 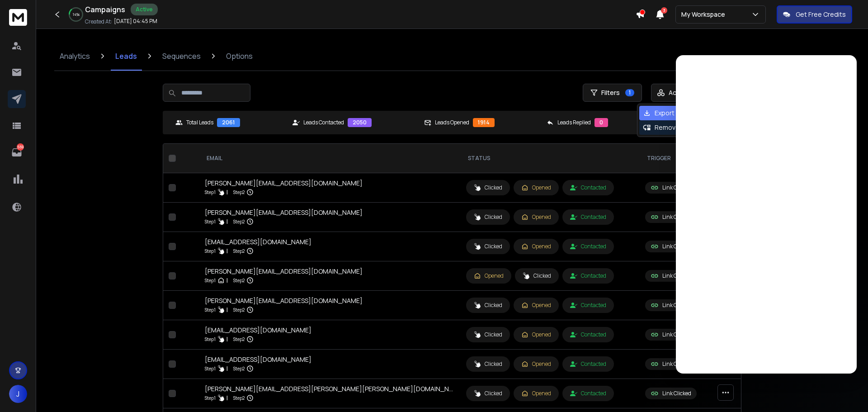 What do you see at coordinates (452, 123) in the screenshot?
I see `p: Leads Opened` at bounding box center [452, 123].